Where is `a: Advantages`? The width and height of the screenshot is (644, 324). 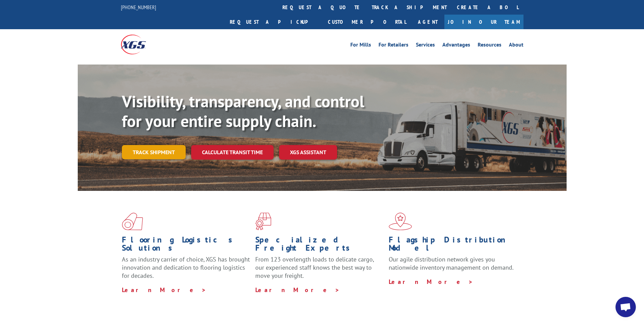
a: Advantages is located at coordinates (456, 46).